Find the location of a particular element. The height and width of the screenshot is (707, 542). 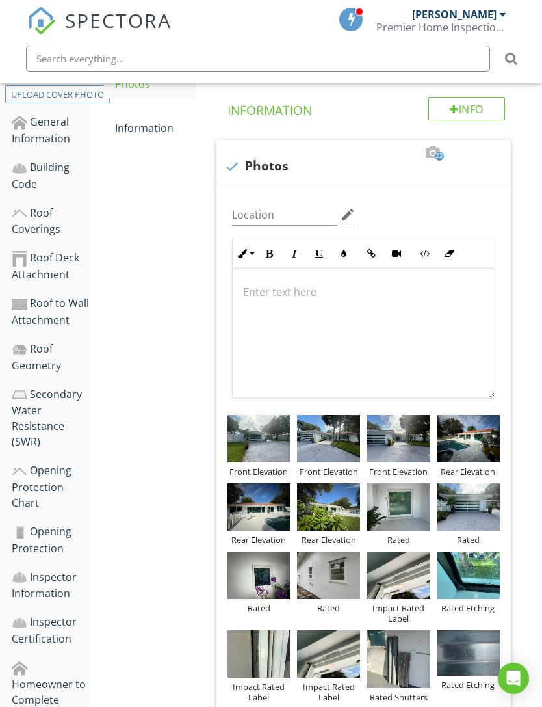

span: SPECTORA is located at coordinates (118, 20).